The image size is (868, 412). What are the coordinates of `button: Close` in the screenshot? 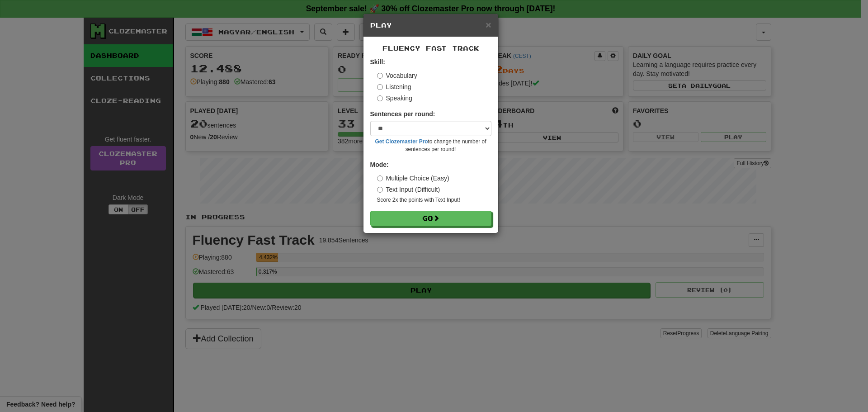 It's located at (488, 25).